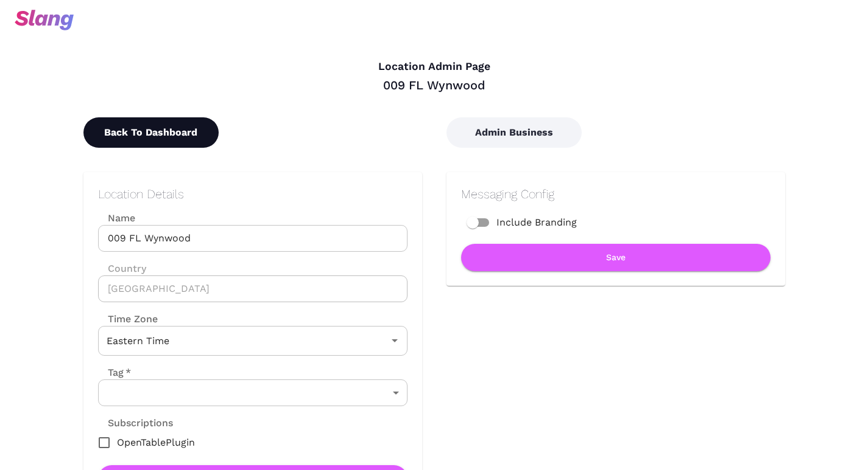 The height and width of the screenshot is (470, 868). What do you see at coordinates (395, 341) in the screenshot?
I see `button: Open` at bounding box center [395, 341].